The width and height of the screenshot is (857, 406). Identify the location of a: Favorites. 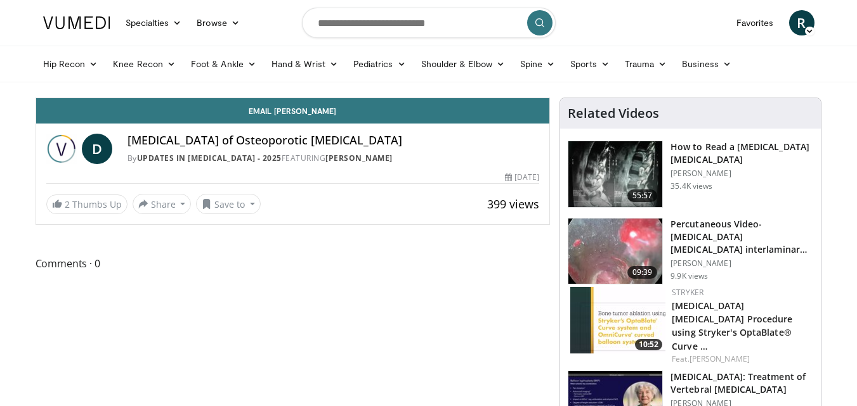
(755, 23).